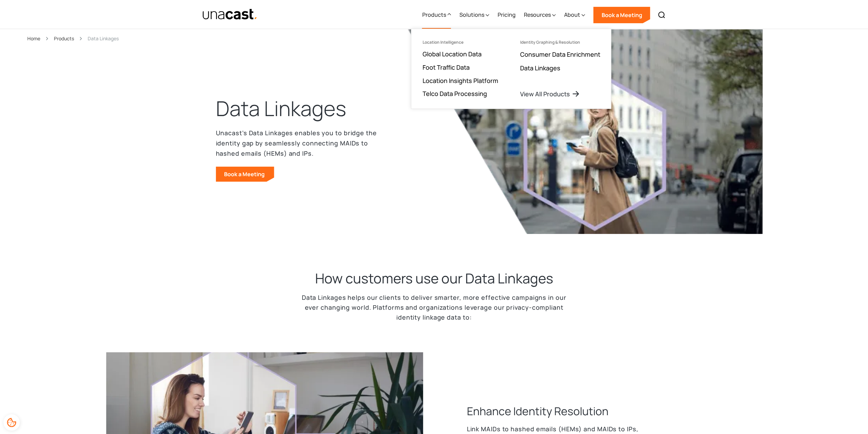 Image resolution: width=868 pixels, height=434 pixels. Describe the element at coordinates (305, 143) in the screenshot. I see `p: Unacast’s Data Linkages enables you to bridge the identity gap by seamlessly connecting MAIDs to ...` at that location.